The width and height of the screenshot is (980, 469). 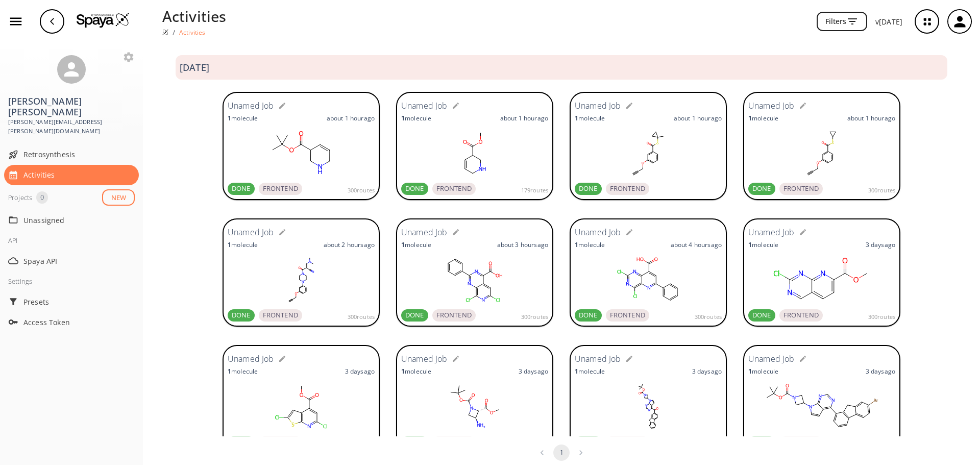 What do you see at coordinates (71, 175) in the screenshot?
I see `div: Activities` at bounding box center [71, 175].